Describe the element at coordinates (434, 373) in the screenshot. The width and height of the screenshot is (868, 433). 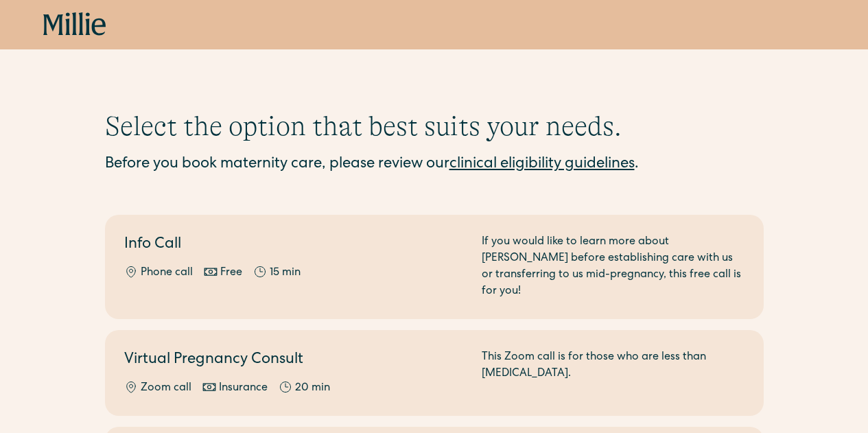
I see `a: Virtual Pregnancy ConsultZoom callInsurance20 minThis Zoom call is for those who are less than [M...` at that location.